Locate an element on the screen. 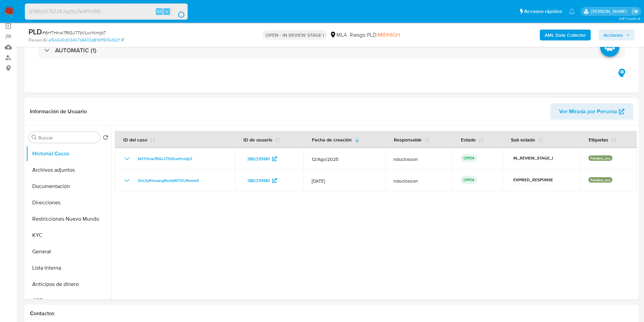  button: General is located at coordinates (69, 252).